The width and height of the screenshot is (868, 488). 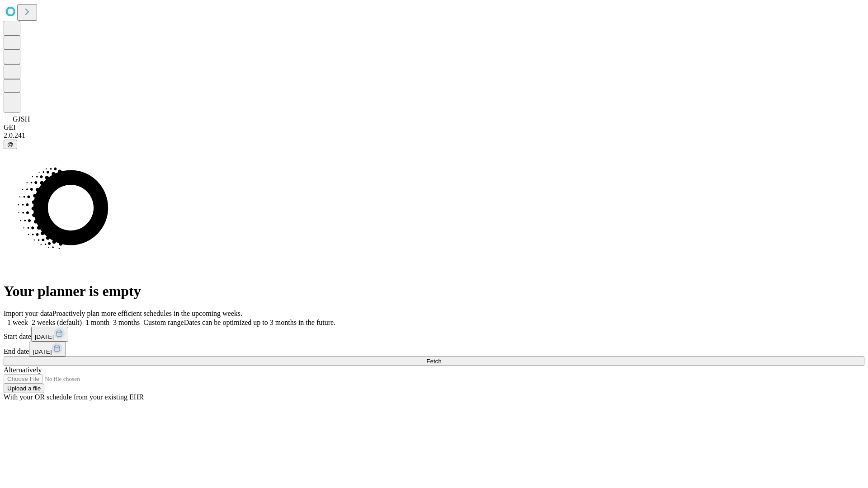 I want to click on span: GJSH, so click(x=21, y=119).